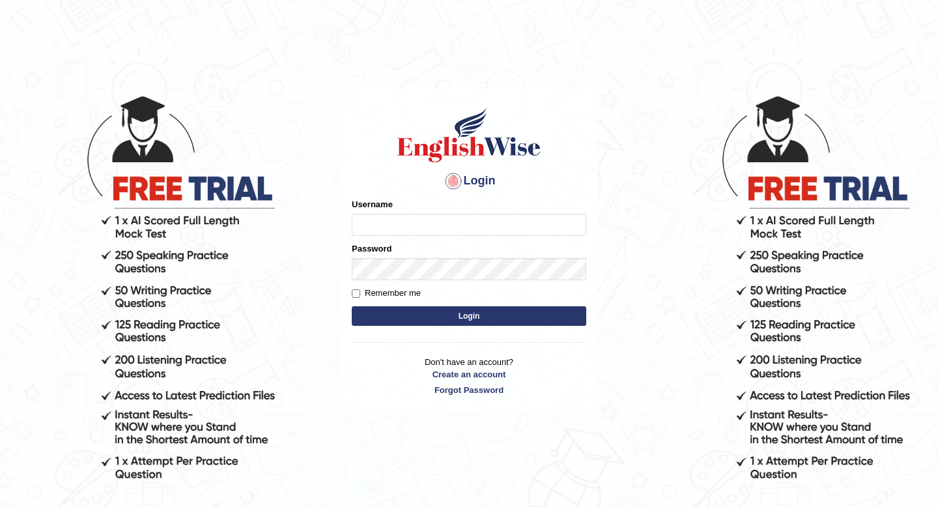 This screenshot has width=938, height=507. I want to click on p: Don't have an account?, so click(469, 376).